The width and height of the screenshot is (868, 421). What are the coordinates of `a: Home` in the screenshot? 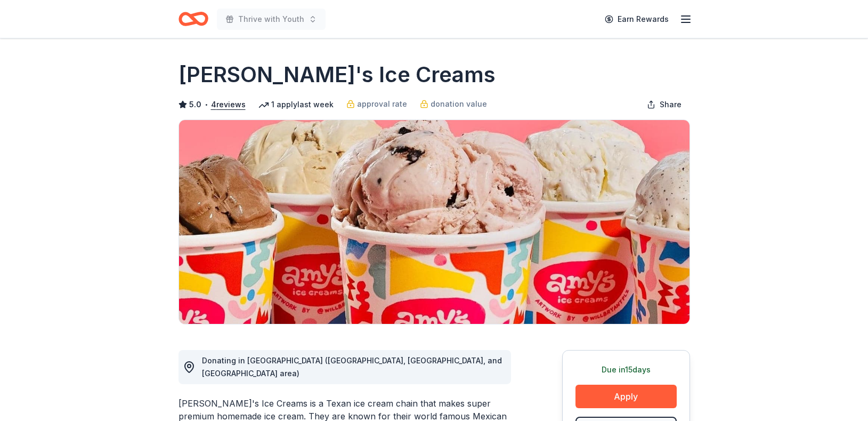 It's located at (194, 18).